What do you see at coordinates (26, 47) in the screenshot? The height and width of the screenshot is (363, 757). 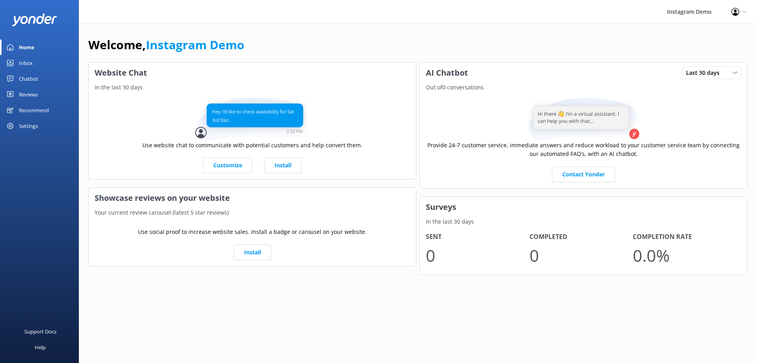 I see `div: Home` at bounding box center [26, 47].